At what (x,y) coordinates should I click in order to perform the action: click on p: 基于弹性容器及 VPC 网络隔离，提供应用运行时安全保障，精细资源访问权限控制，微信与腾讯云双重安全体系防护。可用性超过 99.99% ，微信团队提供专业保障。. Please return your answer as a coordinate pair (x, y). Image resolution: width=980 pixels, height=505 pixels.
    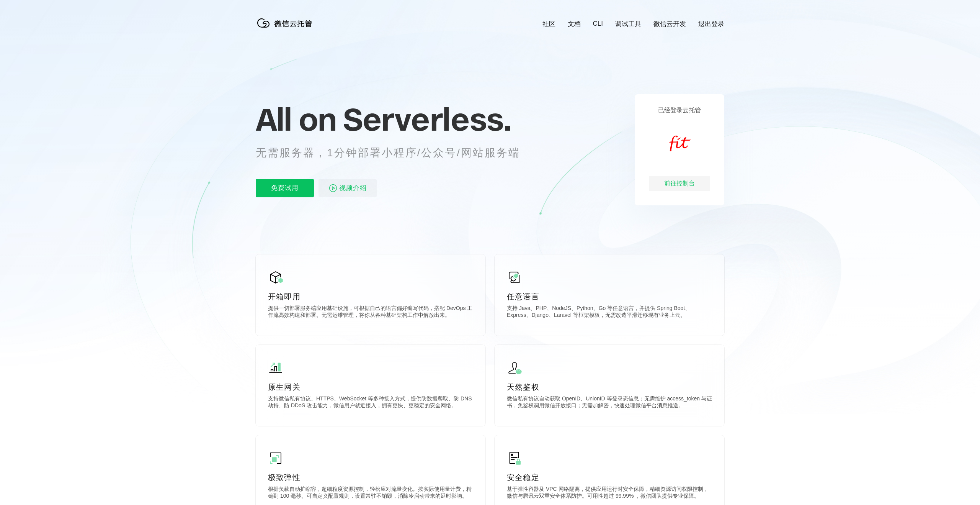
    Looking at the image, I should click on (610, 493).